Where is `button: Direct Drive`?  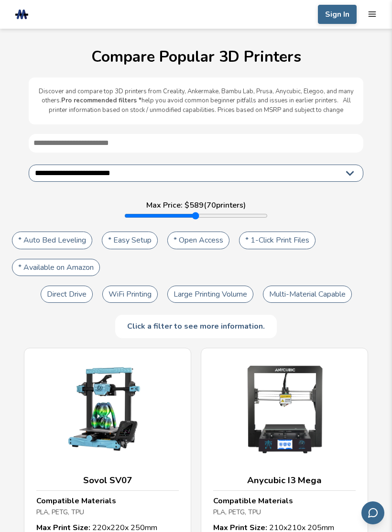 button: Direct Drive is located at coordinates (67, 294).